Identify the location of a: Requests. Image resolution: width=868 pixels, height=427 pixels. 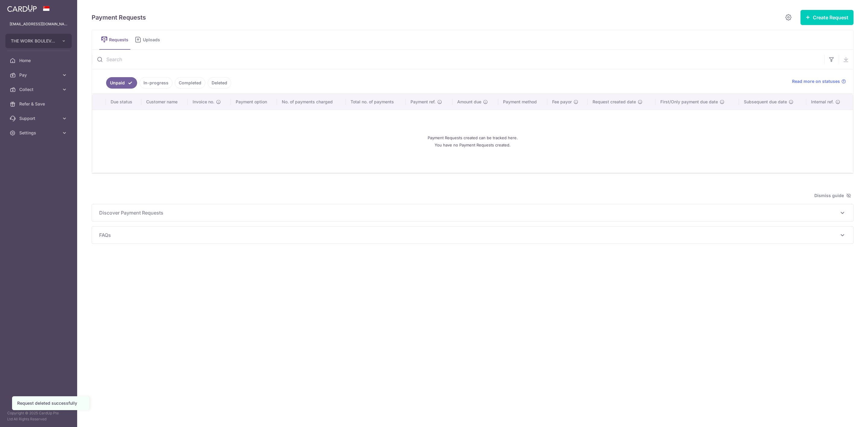
(115, 40).